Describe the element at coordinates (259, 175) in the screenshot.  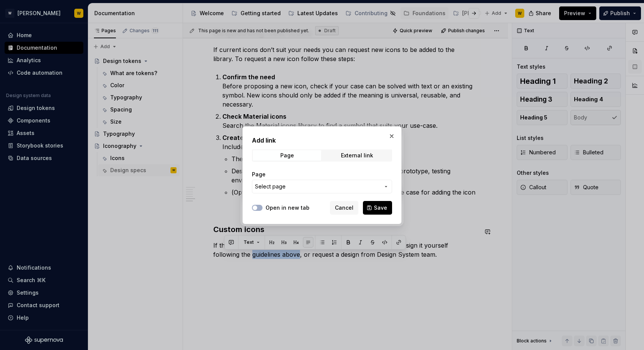
I see `label: Page` at that location.